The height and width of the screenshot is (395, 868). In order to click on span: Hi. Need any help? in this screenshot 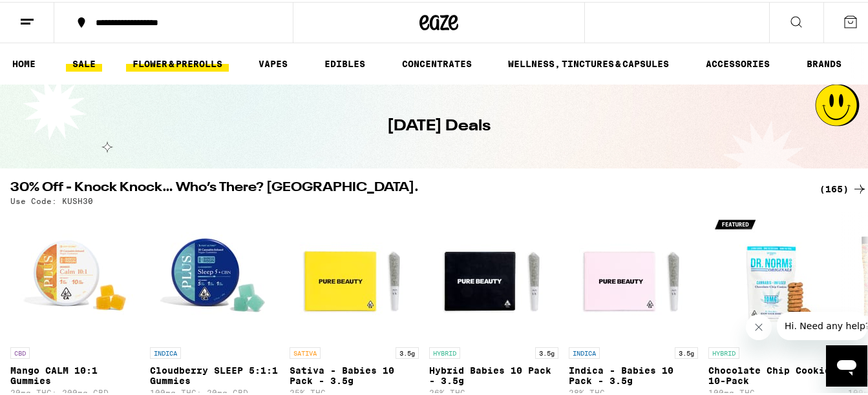, I will do `click(50, 14)`.